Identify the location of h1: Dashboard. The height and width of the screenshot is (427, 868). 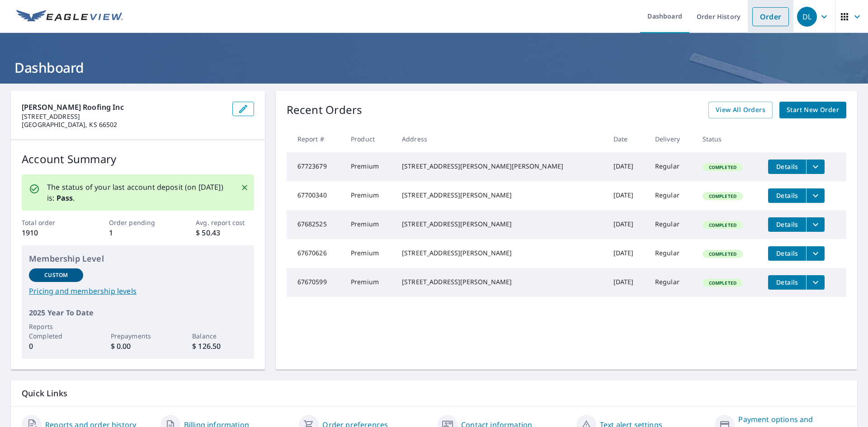
(434, 68).